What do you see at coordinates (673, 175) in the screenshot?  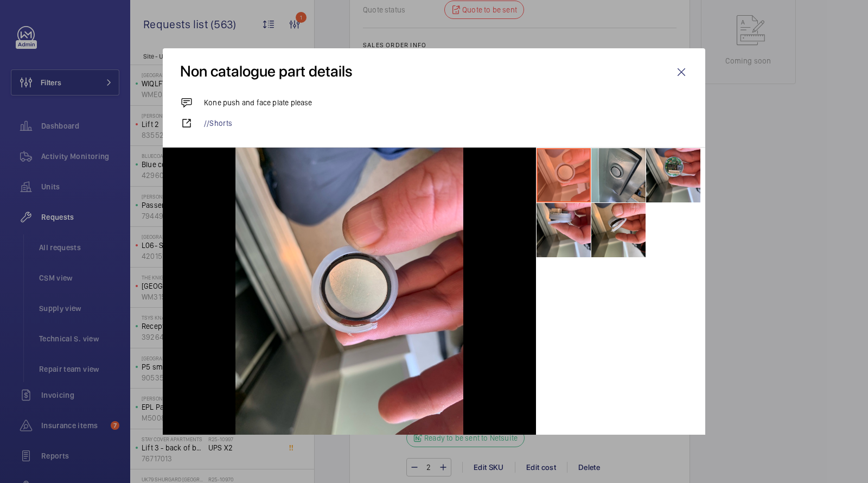 I see `img: 1755008205393-1fe6cd8e-5f2c-4a71-bbed-e4381ede4cfb` at bounding box center [673, 175].